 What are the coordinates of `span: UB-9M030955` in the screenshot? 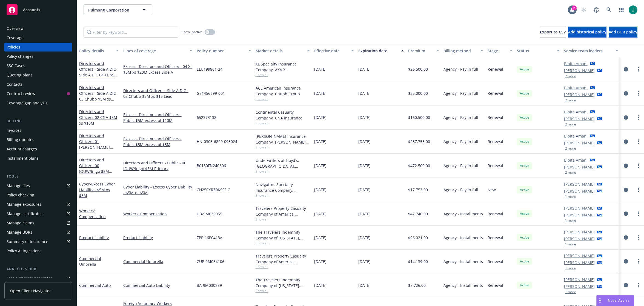 It's located at (210, 214).